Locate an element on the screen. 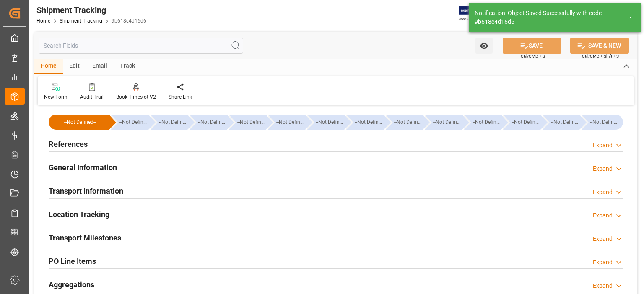 Image resolution: width=644 pixels, height=294 pixels. h2: References is located at coordinates (68, 144).